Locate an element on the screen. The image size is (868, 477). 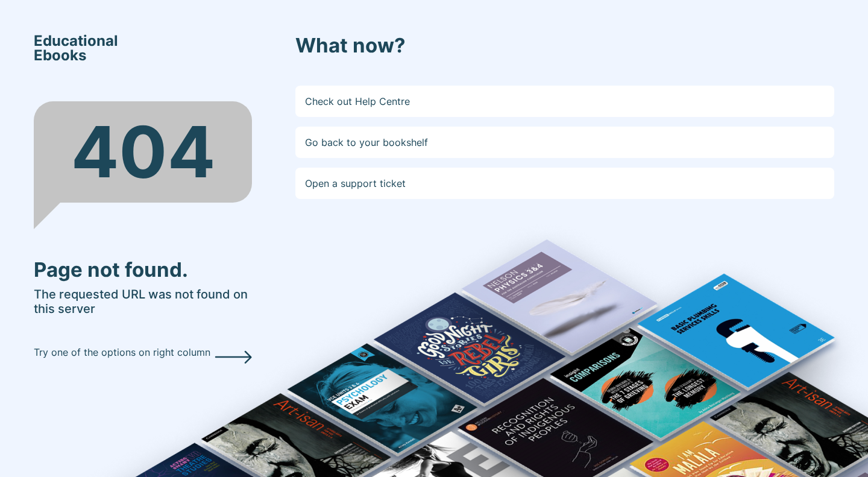
h3: What now? is located at coordinates (565, 45).